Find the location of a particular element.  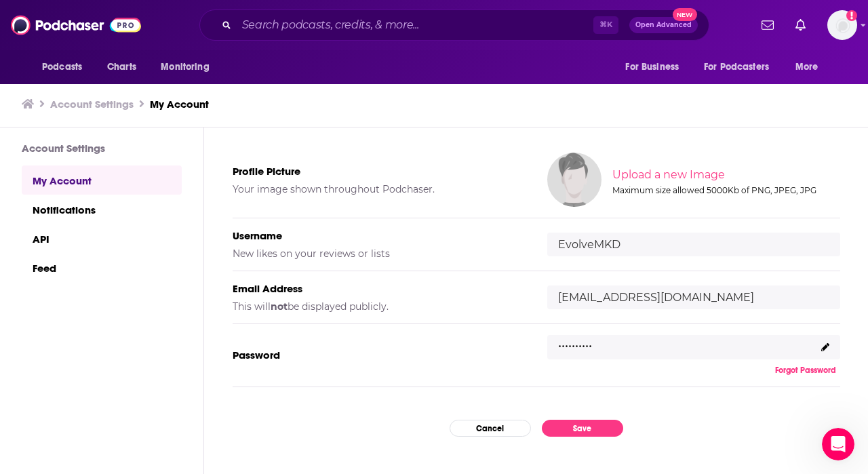

a: API is located at coordinates (101, 238).